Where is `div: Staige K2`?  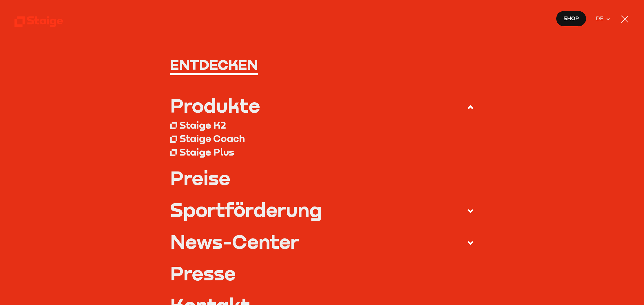
div: Staige K2 is located at coordinates (203, 125).